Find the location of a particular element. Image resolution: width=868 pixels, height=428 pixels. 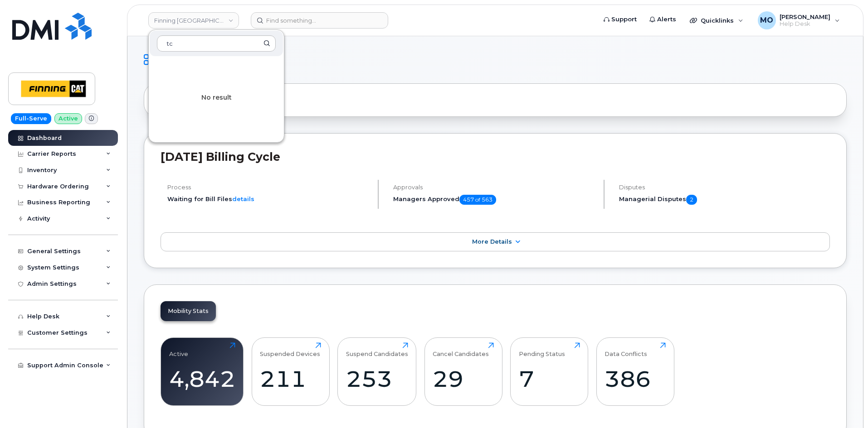

div: 386 is located at coordinates (635, 379).